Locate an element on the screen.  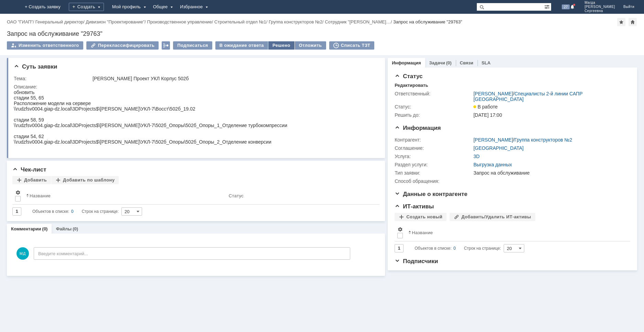
div: Контрагент: is located at coordinates (433, 140).